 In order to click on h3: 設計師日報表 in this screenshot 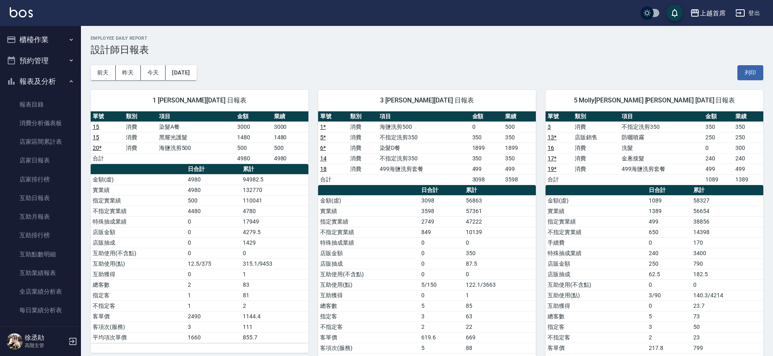, I will do `click(427, 50)`.